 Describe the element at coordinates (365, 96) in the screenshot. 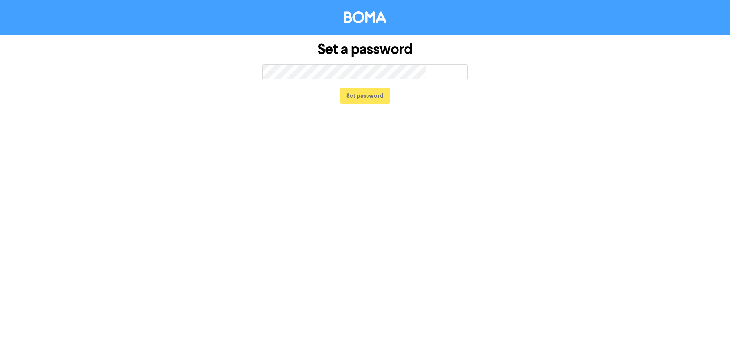

I see `button: Set password` at that location.